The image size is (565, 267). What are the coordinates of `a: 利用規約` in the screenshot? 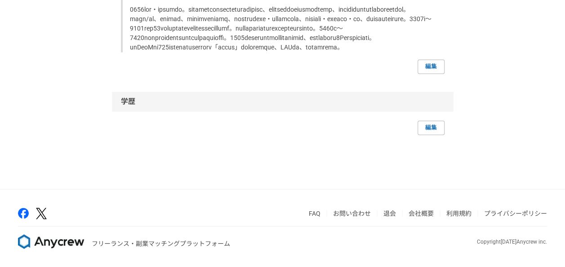 It's located at (459, 213).